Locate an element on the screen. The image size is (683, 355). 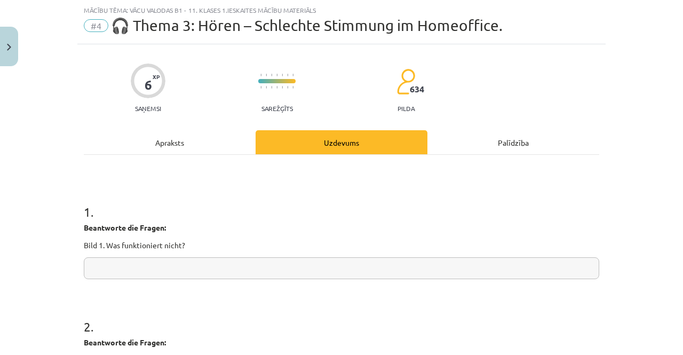
div: Apraksts is located at coordinates (170, 142).